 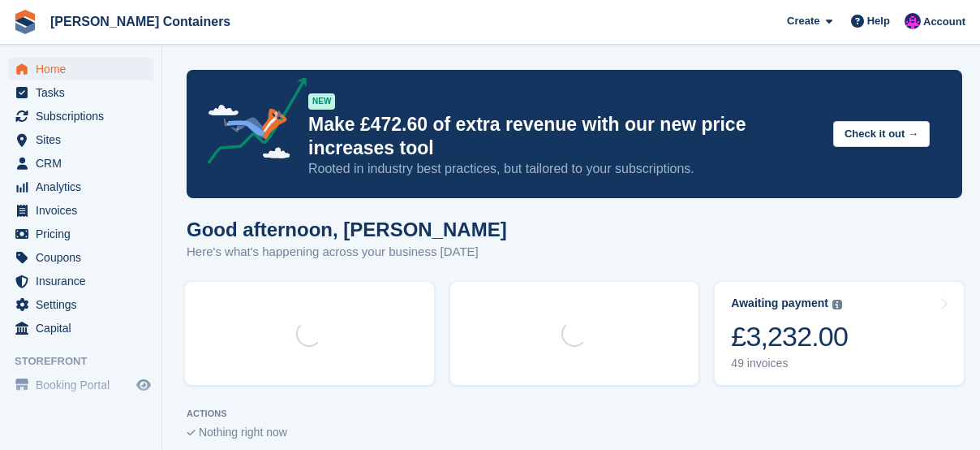 I want to click on button: Check it out →, so click(x=882, y=134).